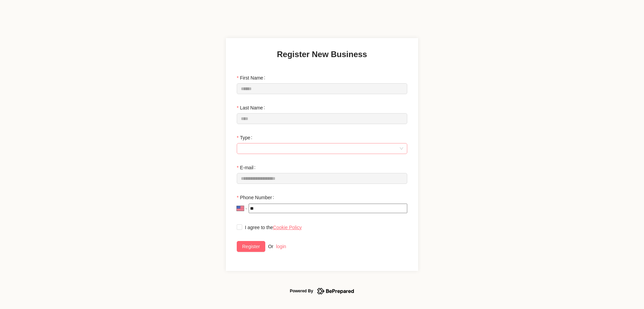  Describe the element at coordinates (253, 78) in the screenshot. I see `label: First Name` at that location.